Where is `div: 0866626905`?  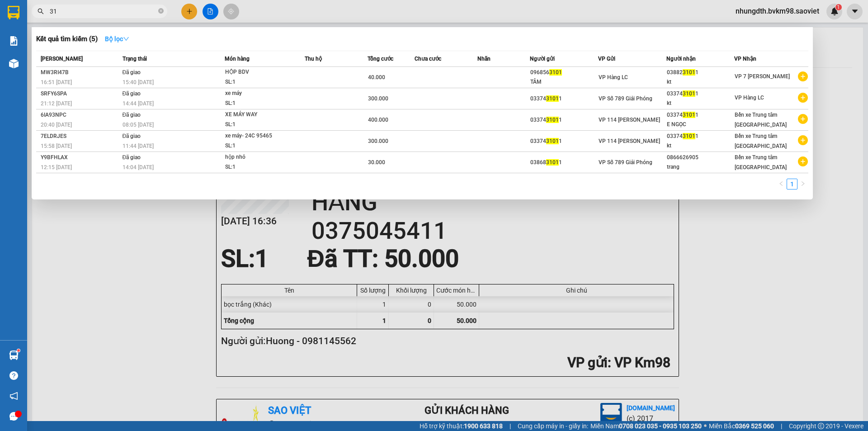
div: 0866626905 is located at coordinates (700, 158).